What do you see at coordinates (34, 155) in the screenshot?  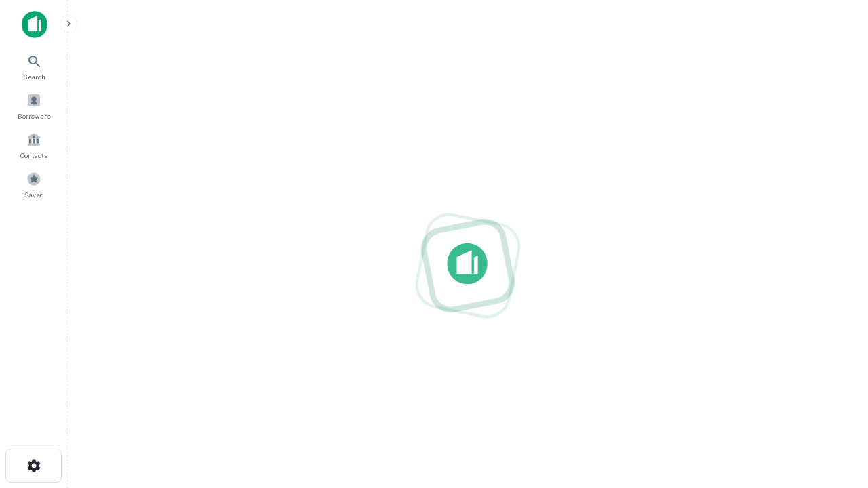 I see `span: Contacts` at bounding box center [34, 155].